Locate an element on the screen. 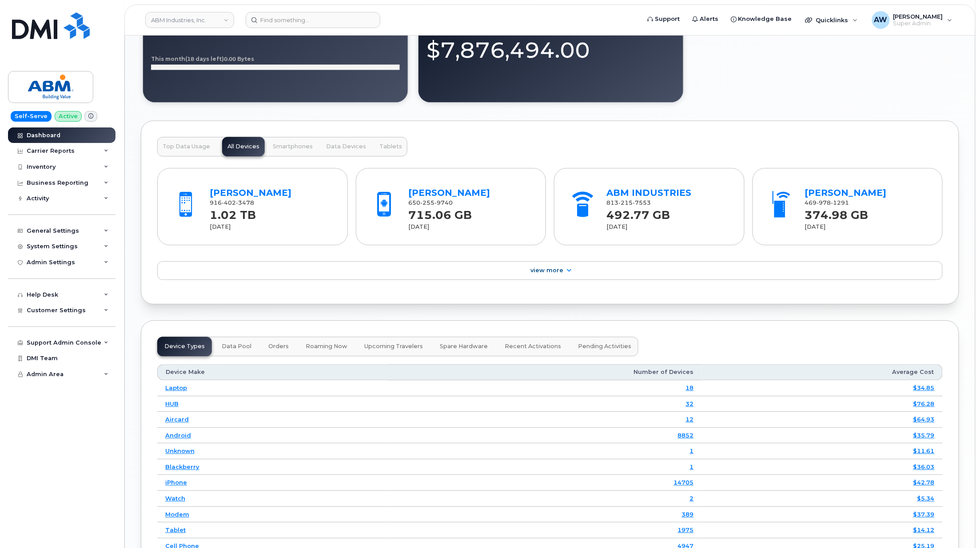 This screenshot has width=980, height=548. th: Average Cost is located at coordinates (822, 372).